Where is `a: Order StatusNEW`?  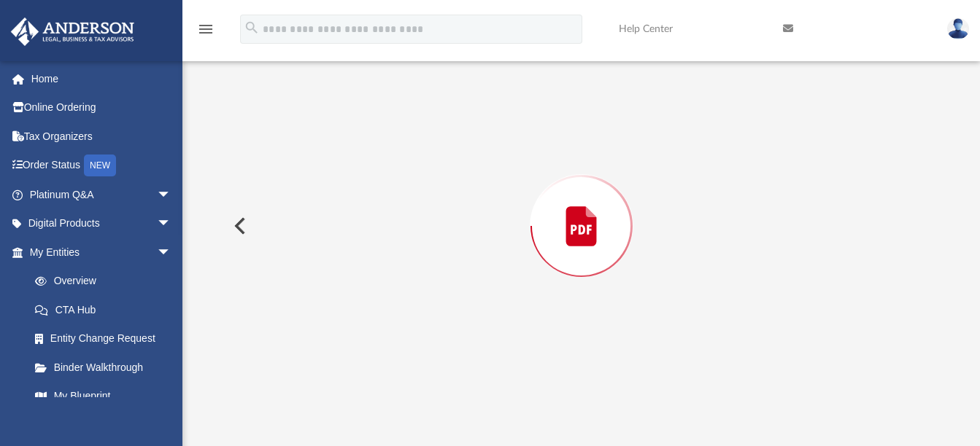 a: Order StatusNEW is located at coordinates (102, 165).